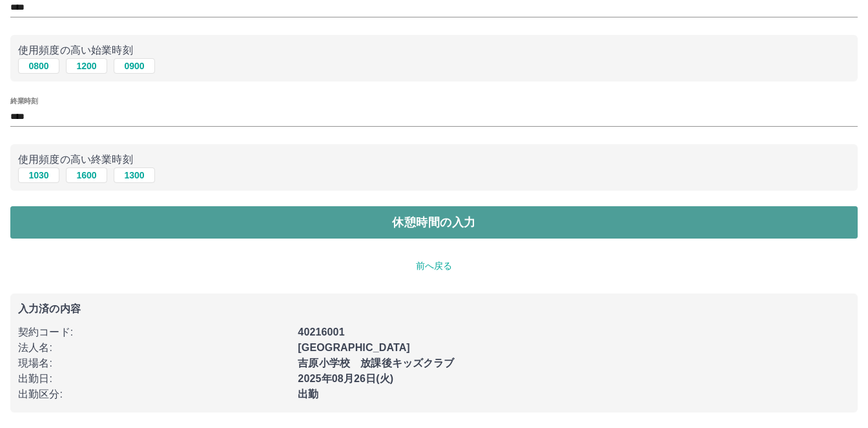 Image resolution: width=868 pixels, height=428 pixels. Describe the element at coordinates (39, 66) in the screenshot. I see `button: 0800` at that location.